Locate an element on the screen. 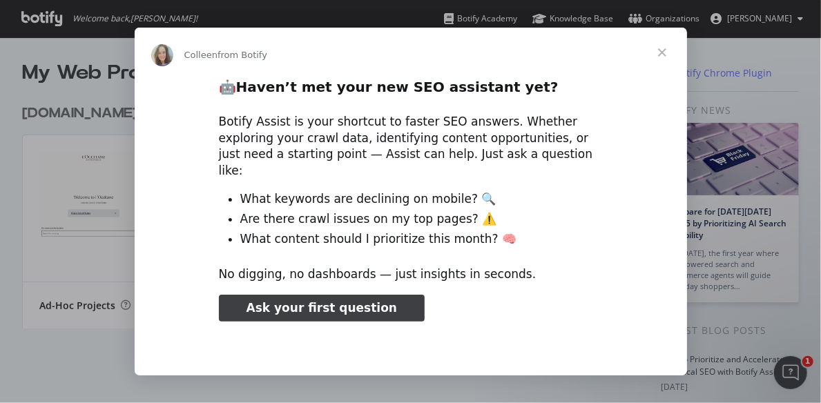  li: What content should I prioritize this month? 🧠 is located at coordinates (421, 240).